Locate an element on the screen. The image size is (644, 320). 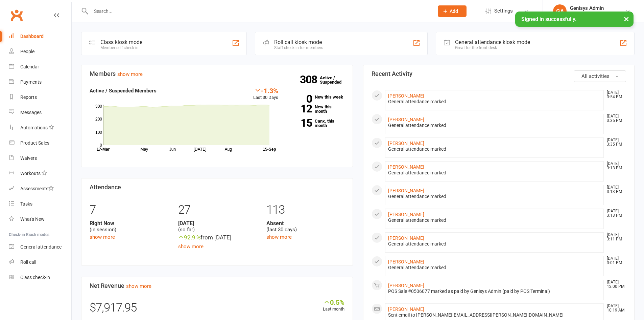
div: POS Sale #0506077 marked as paid by Genisys Admin (paid by POS Terminal) is located at coordinates (494, 291).